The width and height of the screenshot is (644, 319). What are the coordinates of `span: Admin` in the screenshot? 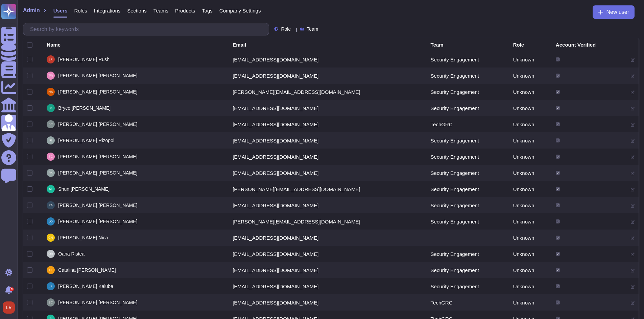 It's located at (31, 10).